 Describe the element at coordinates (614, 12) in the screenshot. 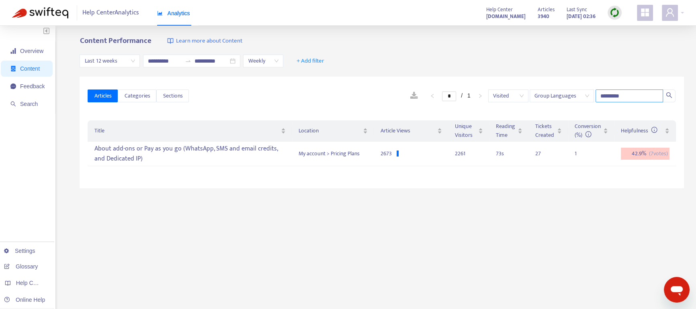

I see `img: sync.dc5367851b00ba804db3.png` at that location.